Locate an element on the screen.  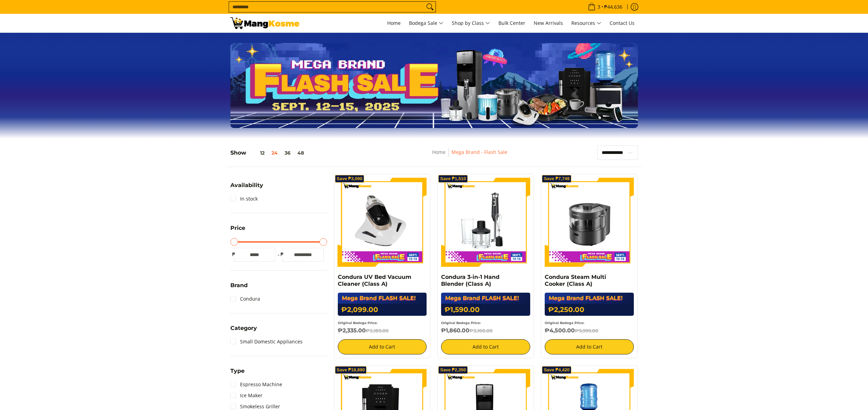
a: In stock is located at coordinates (244, 199).